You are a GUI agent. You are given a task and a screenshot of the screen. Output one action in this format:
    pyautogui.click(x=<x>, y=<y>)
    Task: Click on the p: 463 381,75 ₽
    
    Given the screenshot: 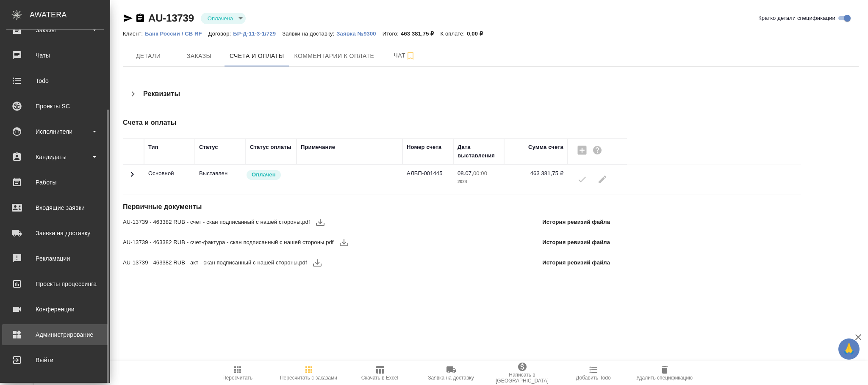 What is the action you would take?
    pyautogui.click(x=420, y=34)
    